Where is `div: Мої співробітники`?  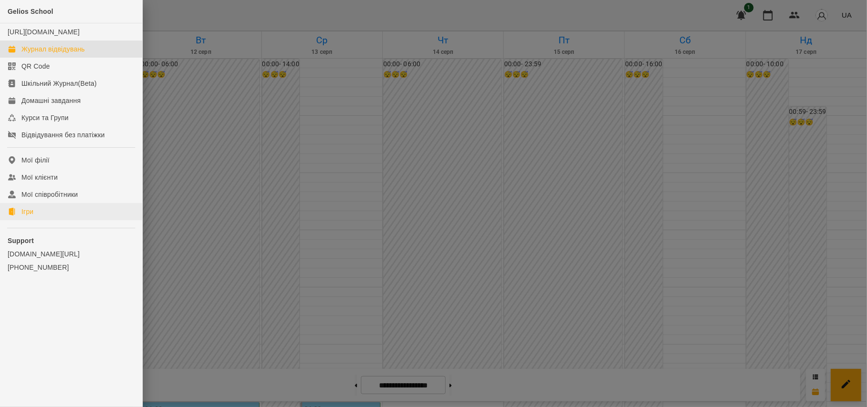 div: Мої співробітники is located at coordinates (50, 194).